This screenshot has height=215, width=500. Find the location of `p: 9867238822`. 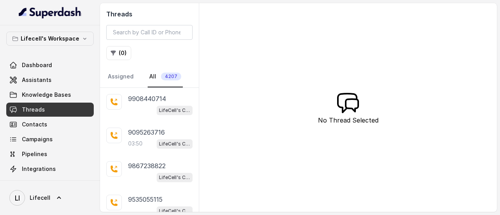

p: 9867238822 is located at coordinates (147, 166).